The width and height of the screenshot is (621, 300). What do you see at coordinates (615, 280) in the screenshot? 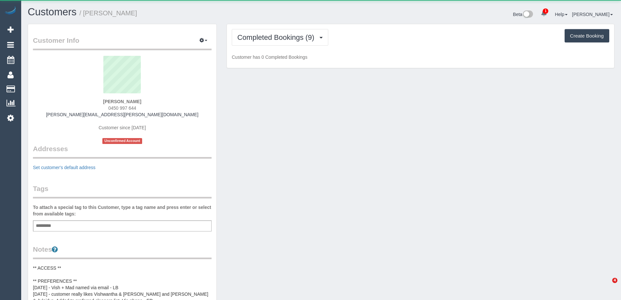
I see `span: 4` at bounding box center [615, 280].